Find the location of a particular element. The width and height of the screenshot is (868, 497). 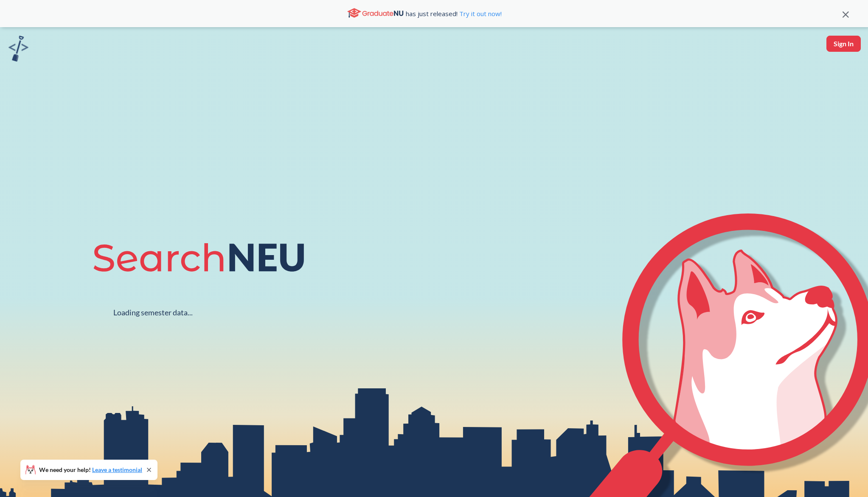

button: Sign In is located at coordinates (844, 43).